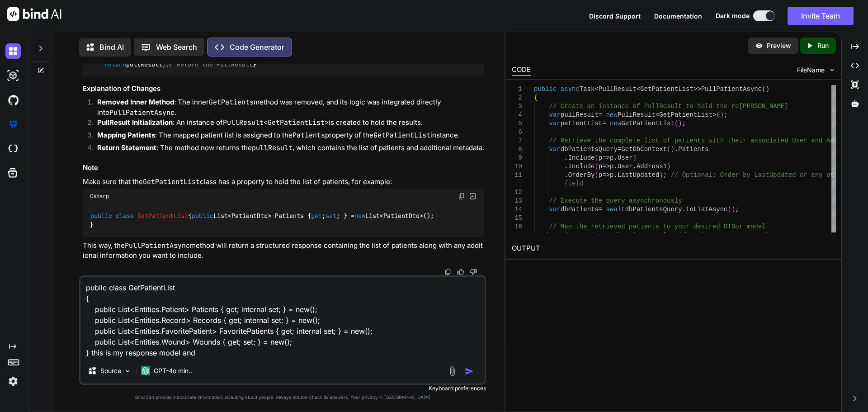 The height and width of the screenshot is (412, 868). I want to click on div: 8, so click(517, 150).